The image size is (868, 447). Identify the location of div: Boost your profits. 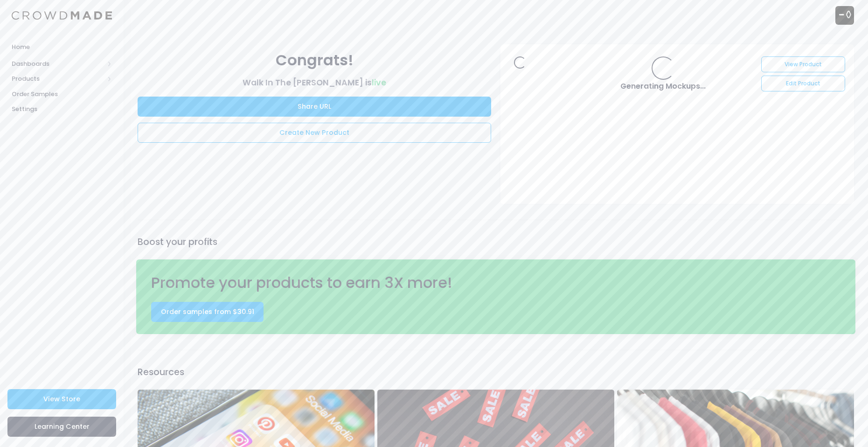
(496, 241).